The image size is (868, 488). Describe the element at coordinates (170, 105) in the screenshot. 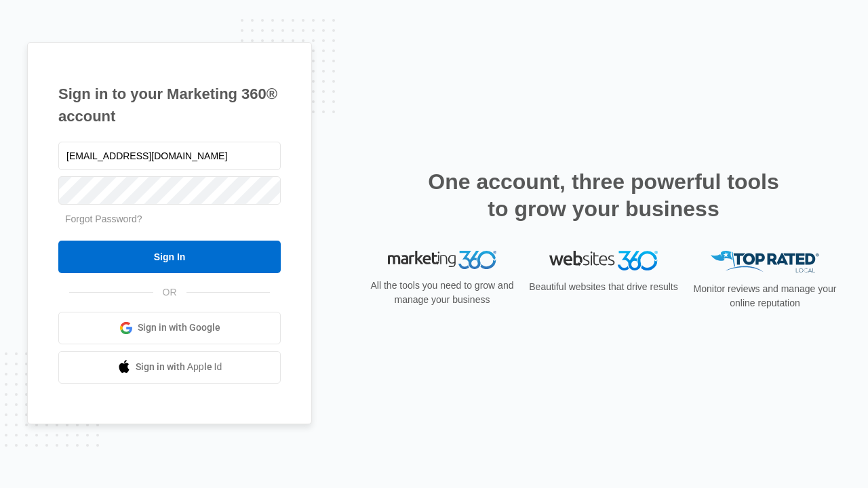

I see `h1: Sign in to your Marketing 360® account` at that location.